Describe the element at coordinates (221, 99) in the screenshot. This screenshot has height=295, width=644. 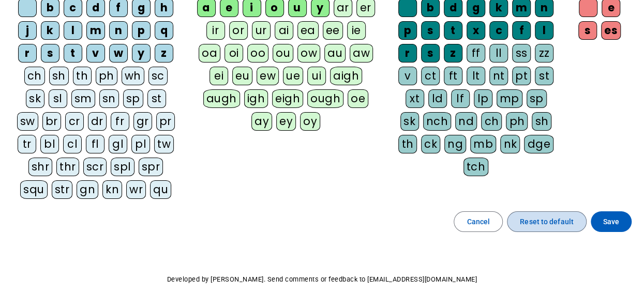
I see `div: augh` at that location.